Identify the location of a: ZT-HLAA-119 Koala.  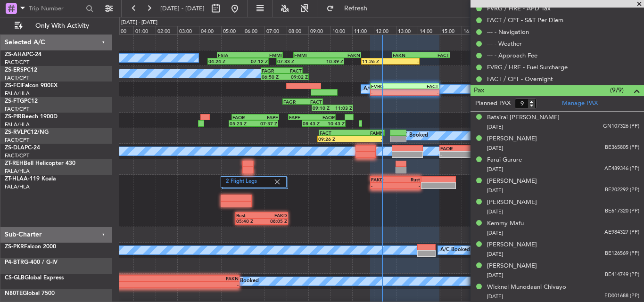
(30, 179).